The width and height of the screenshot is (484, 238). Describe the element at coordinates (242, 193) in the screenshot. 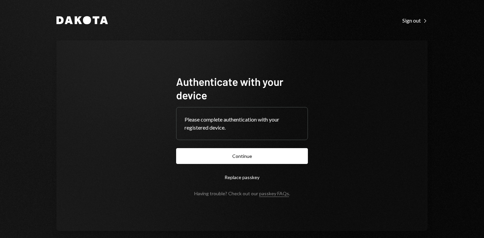

I see `div: Having trouble? Check out our .` at that location.